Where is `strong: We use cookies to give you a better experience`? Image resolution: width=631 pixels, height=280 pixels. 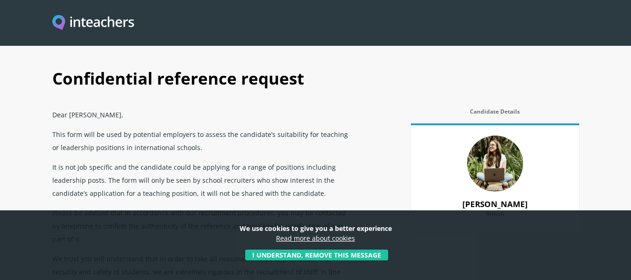 strong: We use cookies to give you a better experience is located at coordinates (316, 228).